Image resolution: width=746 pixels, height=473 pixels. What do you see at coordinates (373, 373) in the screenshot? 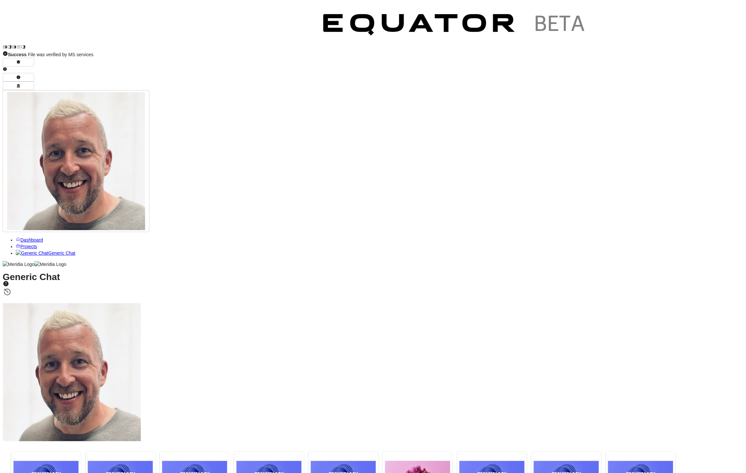
I see `div: Scott Mackay` at bounding box center [373, 373].